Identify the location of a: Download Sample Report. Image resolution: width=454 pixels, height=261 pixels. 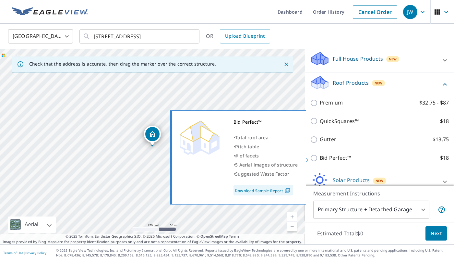
(263, 190).